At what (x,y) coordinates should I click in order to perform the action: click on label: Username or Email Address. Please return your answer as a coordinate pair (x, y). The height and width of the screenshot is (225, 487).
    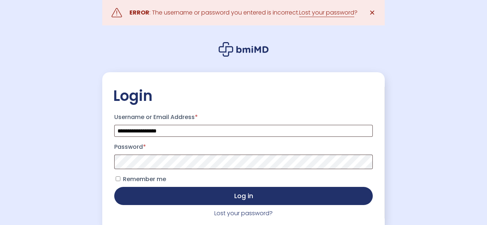
    Looking at the image, I should click on (243, 117).